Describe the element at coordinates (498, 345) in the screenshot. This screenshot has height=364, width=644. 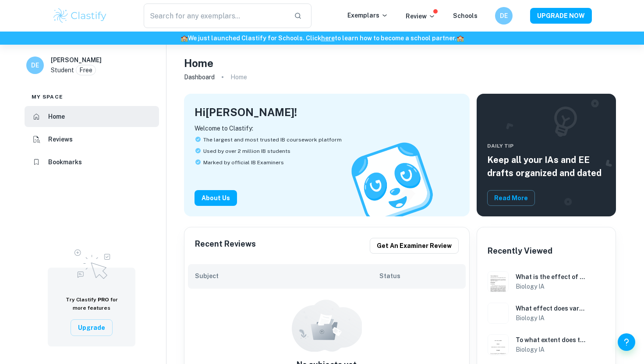
I see `img: Biology IA example thumbnail: To what extent does the concentrations o` at that location.